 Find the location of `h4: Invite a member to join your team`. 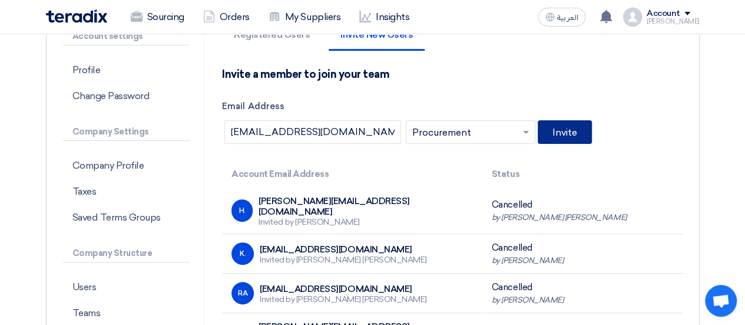

h4: Invite a member to join your team is located at coordinates (306, 74).